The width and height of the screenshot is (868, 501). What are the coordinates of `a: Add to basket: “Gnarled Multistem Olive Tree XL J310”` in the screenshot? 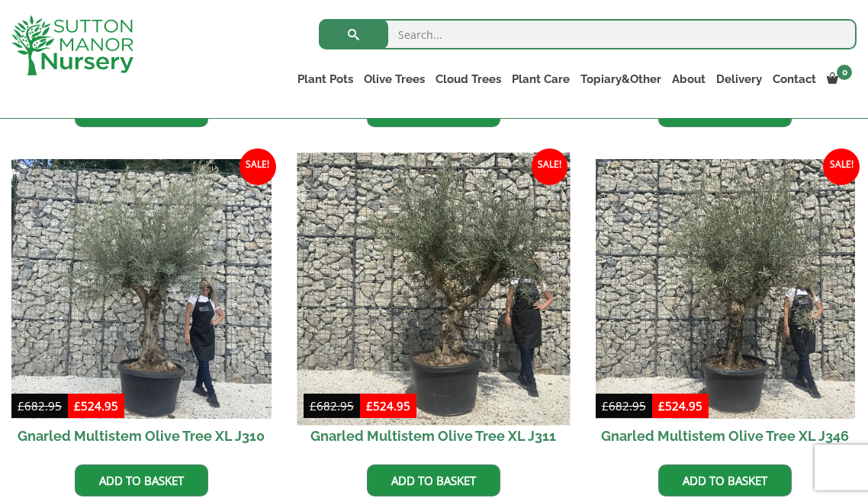 It's located at (141, 480).